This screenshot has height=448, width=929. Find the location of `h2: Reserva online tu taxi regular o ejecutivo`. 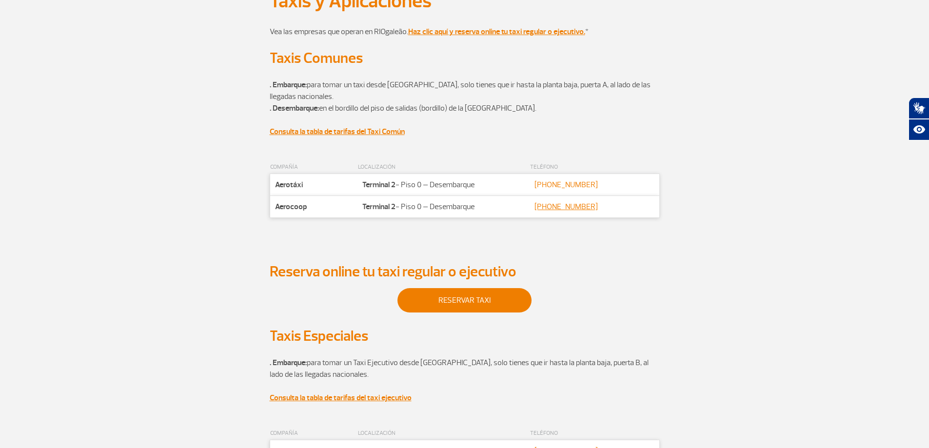

h2: Reserva online tu taxi regular o ejecutivo is located at coordinates (465, 272).